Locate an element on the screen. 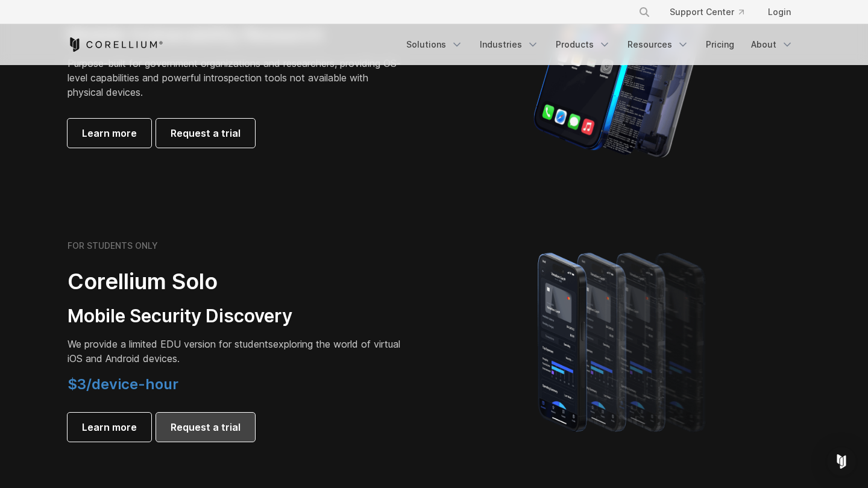 The height and width of the screenshot is (488, 868). h3: Mobile Security Discovery is located at coordinates (236, 316).